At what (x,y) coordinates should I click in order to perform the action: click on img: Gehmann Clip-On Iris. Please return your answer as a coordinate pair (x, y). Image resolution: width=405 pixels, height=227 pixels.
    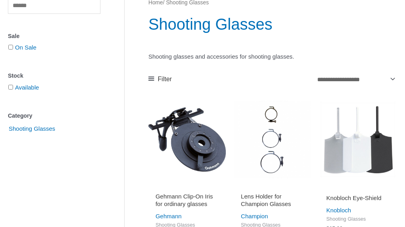
    Looking at the image, I should click on (187, 139).